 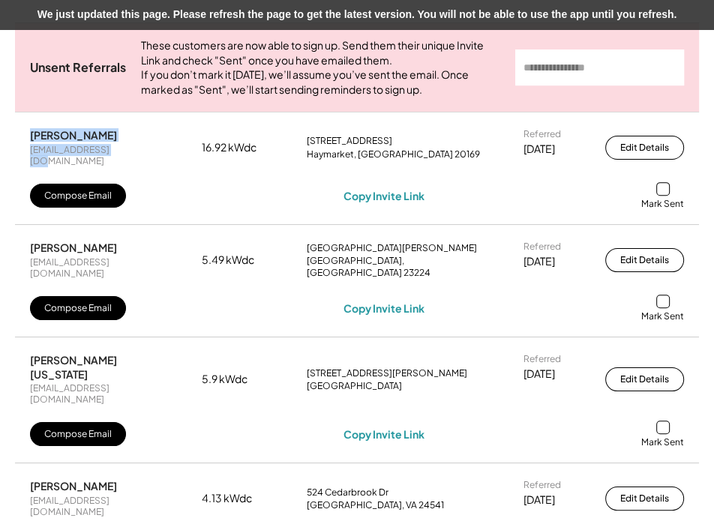 What do you see at coordinates (78, 68) in the screenshot?
I see `div: Unsent Referrals` at bounding box center [78, 68].